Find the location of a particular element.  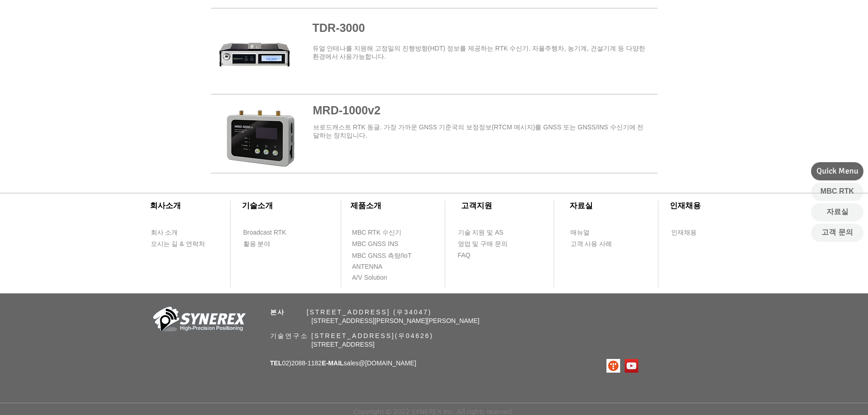

ul: SNS 모음 is located at coordinates (622, 366).